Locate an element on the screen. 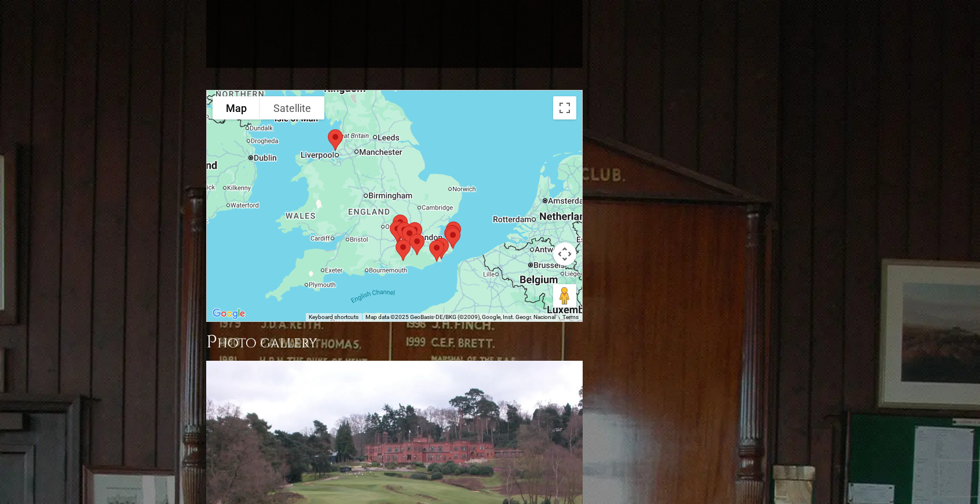 This screenshot has width=980, height=504. span: Map data ©2025 GeoBasis-DE/BKG (©2009), Google, Inst. Geogr. Nacional is located at coordinates (461, 317).